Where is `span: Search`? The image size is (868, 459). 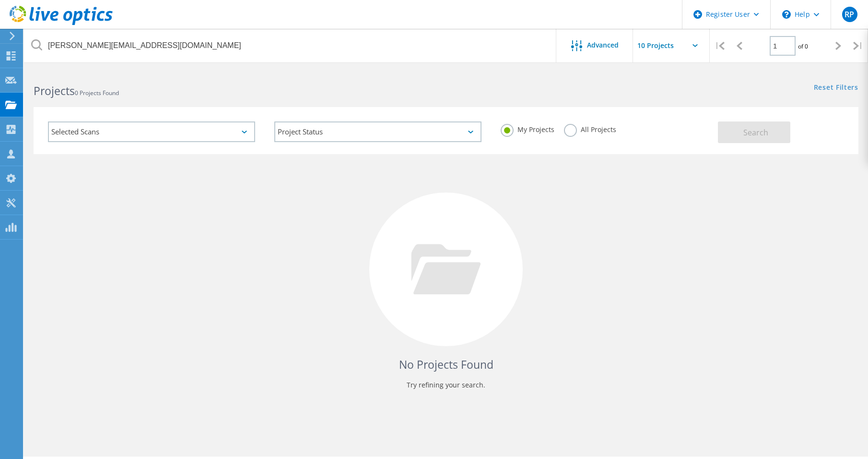
span: Search is located at coordinates (756, 133).